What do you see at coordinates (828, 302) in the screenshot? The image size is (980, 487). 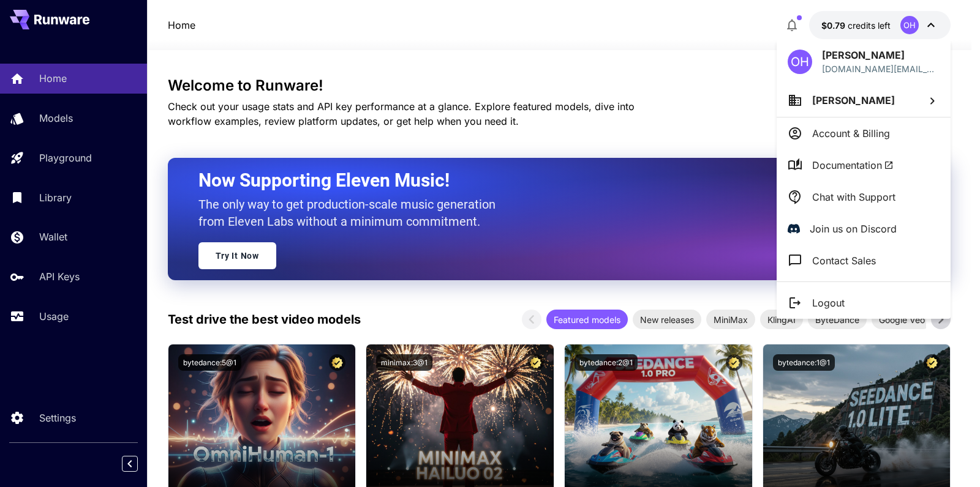 I see `p: Logout` at bounding box center [828, 302].